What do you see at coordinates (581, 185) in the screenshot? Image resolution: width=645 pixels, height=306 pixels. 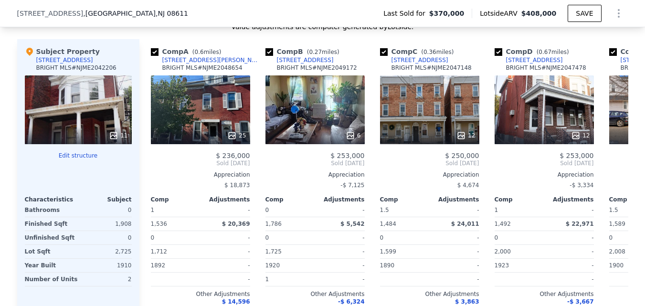 I see `span: -$ 3,334` at bounding box center [581, 185].